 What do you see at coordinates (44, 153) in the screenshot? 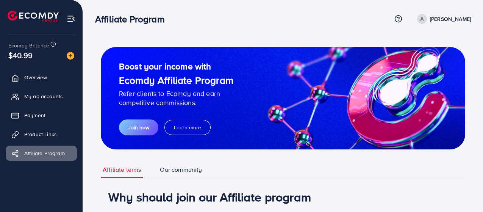
I see `span: Affiliate Program` at bounding box center [44, 153].